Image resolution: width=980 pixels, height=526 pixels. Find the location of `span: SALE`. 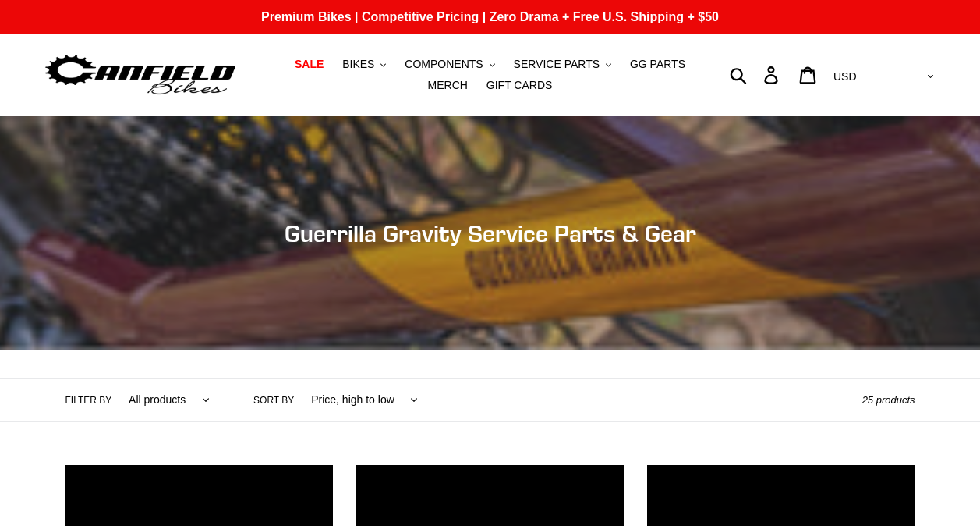

span: SALE is located at coordinates (309, 64).